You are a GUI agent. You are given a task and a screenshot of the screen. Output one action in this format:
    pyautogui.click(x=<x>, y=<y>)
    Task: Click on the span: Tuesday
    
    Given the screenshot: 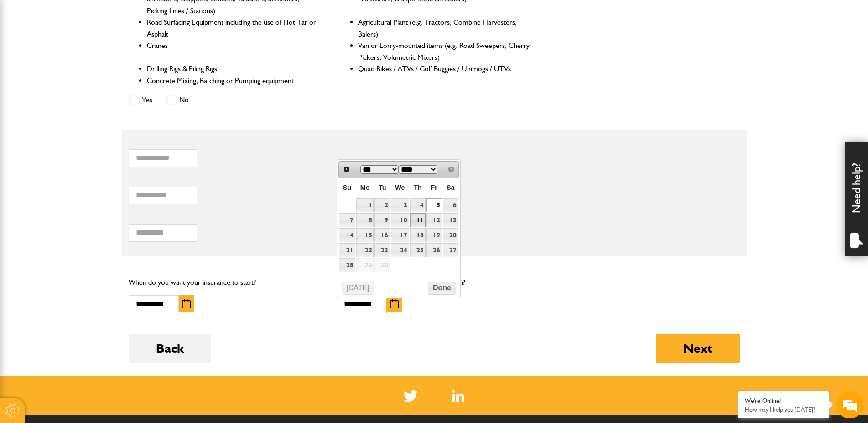 What is the action you would take?
    pyautogui.click(x=382, y=188)
    